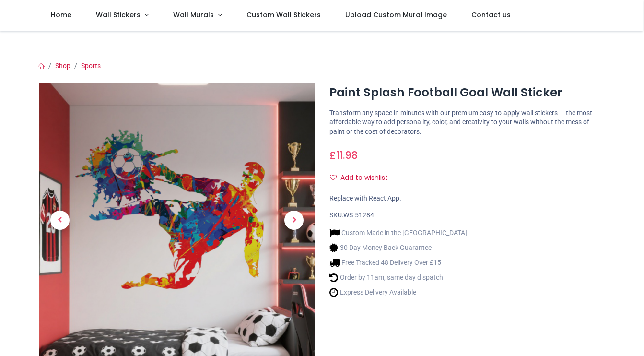 Image resolution: width=644 pixels, height=356 pixels. What do you see at coordinates (398, 262) in the screenshot?
I see `li: Free Tracked 48 Delivery Over £15` at bounding box center [398, 262].